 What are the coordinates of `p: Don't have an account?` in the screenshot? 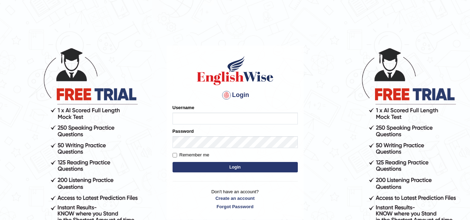 It's located at (235, 199).